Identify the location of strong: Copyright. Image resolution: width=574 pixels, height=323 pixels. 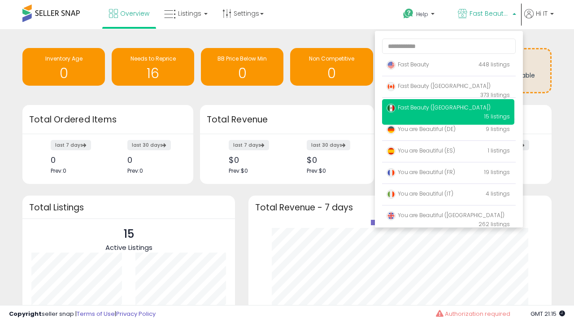
(25, 314).